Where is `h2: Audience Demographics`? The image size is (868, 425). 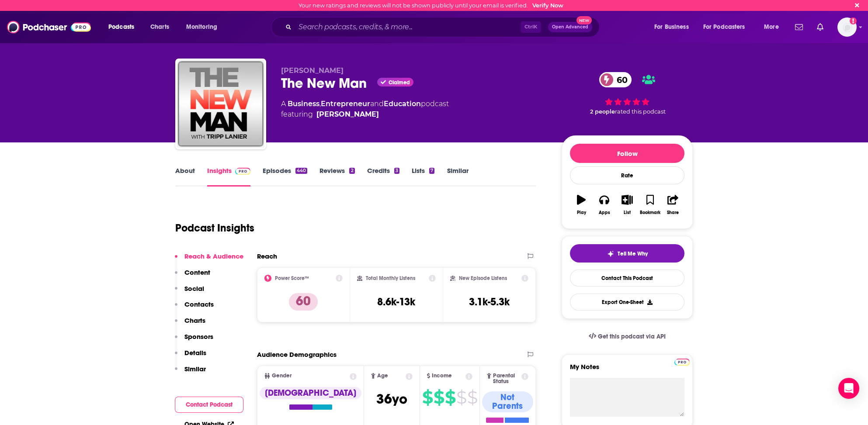 h2: Audience Demographics is located at coordinates (297, 355).